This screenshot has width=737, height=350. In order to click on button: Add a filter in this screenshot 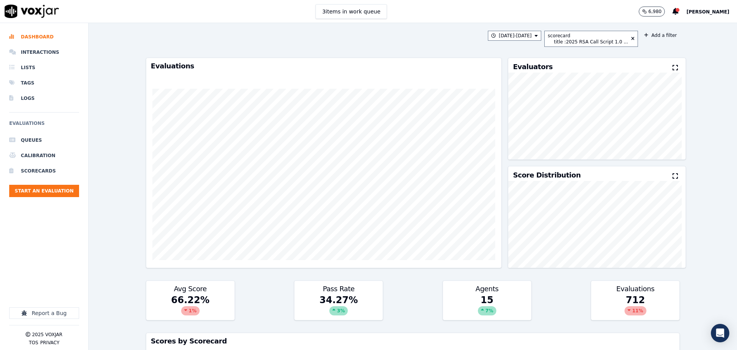, I will do `click(660, 35)`.